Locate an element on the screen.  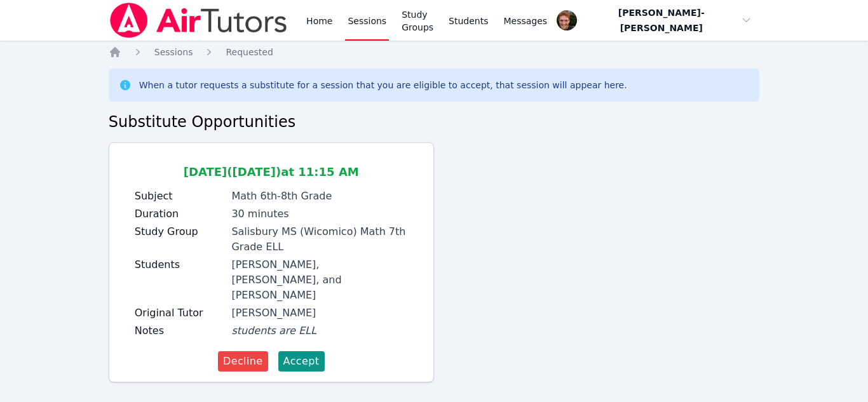
button: Accept is located at coordinates (301, 361).